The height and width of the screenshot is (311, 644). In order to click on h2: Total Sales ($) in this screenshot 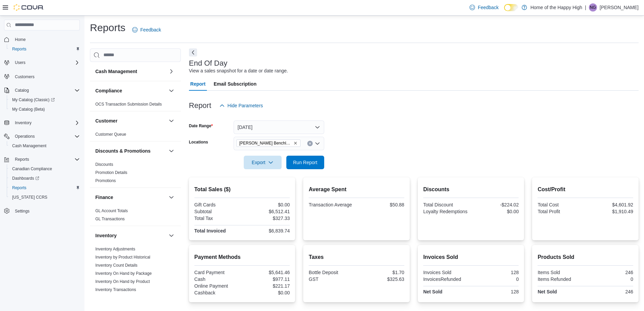, I will do `click(242, 190)`.